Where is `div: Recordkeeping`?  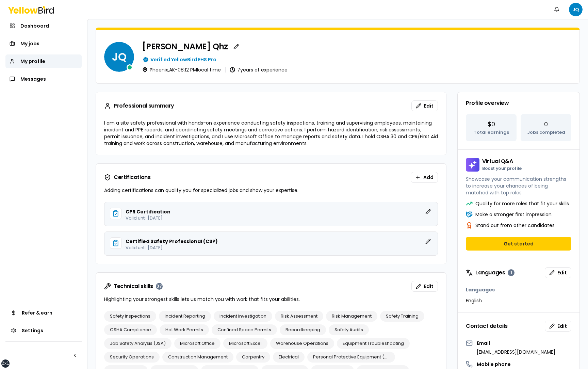
div: Recordkeeping is located at coordinates (303, 330).